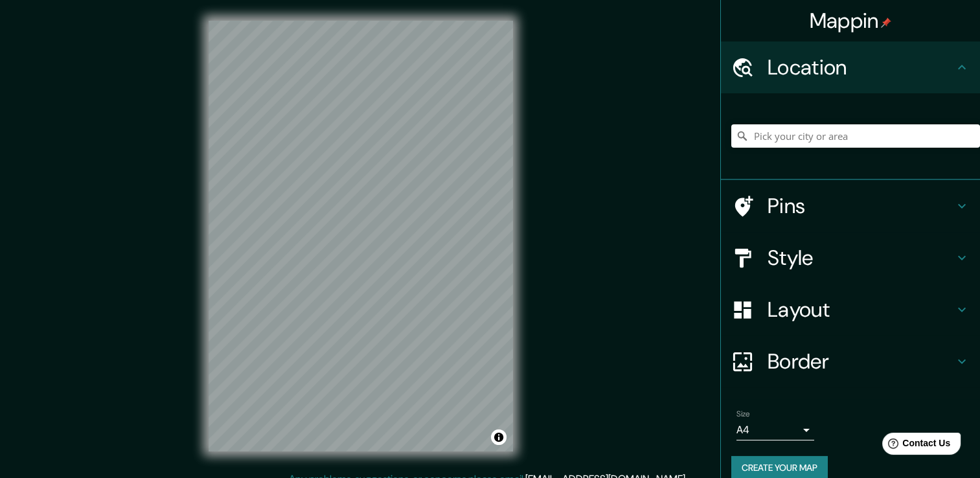 Image resolution: width=980 pixels, height=478 pixels. What do you see at coordinates (62, 16) in the screenshot?
I see `span: Contact Us` at bounding box center [62, 16].